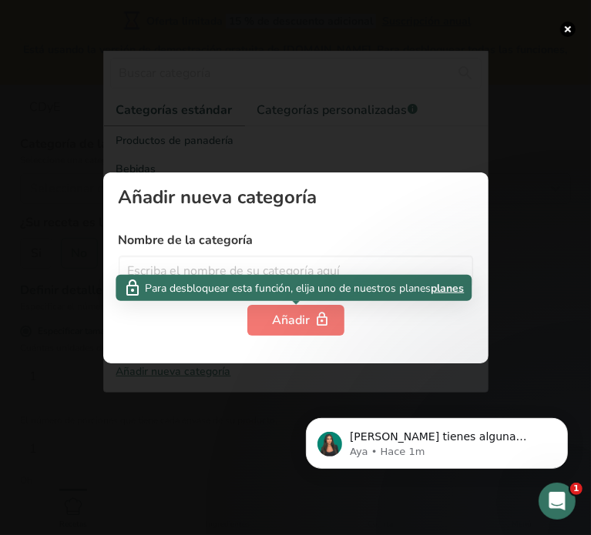 The image size is (591, 535). I want to click on font: Nombre de la categoría, so click(186, 240).